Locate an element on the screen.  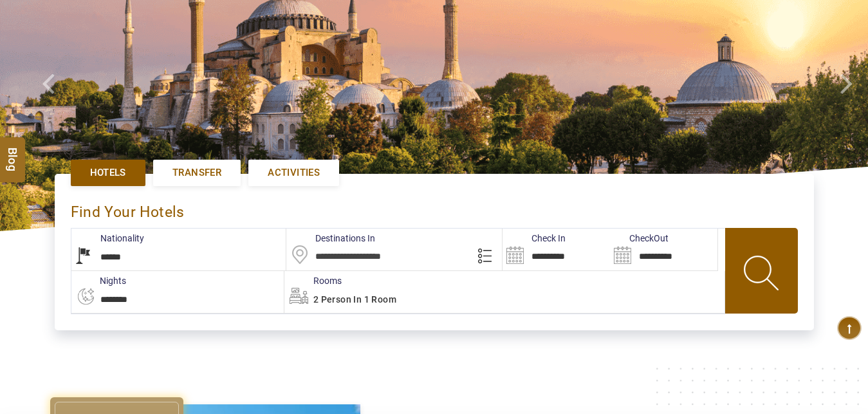
div: Find Your Hotels is located at coordinates (435, 209).